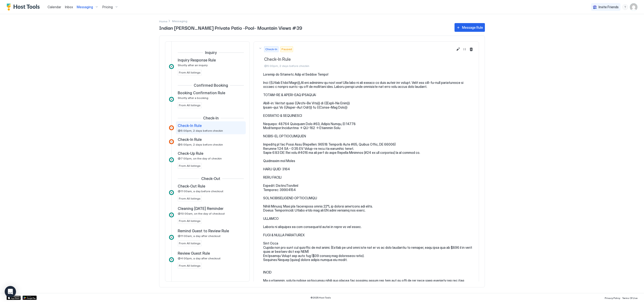 The height and width of the screenshot is (302, 644). I want to click on span: Inquiry Response Rule, so click(197, 60).